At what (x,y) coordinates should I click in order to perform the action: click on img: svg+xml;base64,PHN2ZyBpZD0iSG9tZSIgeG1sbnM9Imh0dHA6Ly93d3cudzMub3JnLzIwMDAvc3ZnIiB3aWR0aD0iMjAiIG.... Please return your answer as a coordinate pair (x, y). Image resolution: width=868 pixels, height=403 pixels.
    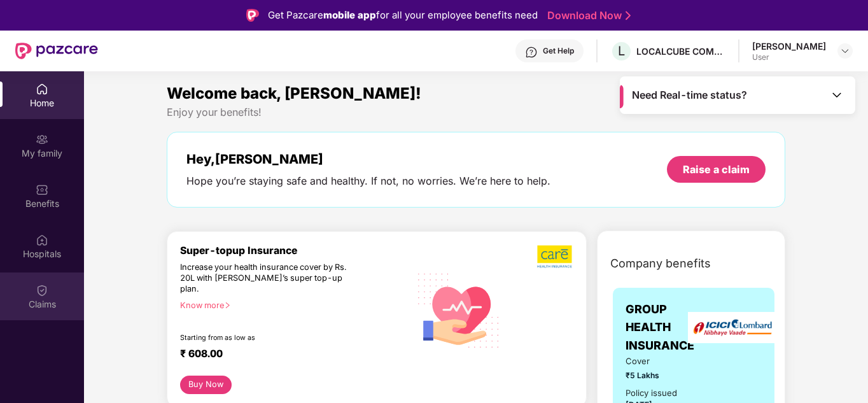
    Looking at the image, I should click on (42, 89).